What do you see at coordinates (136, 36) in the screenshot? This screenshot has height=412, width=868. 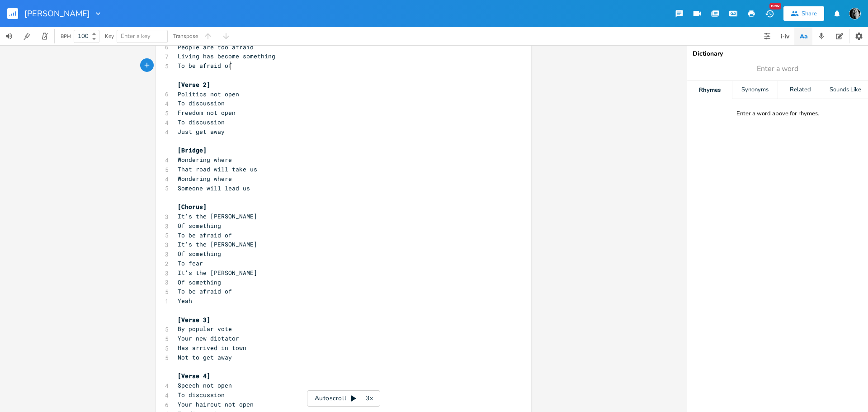 I see `span: Enter a key` at bounding box center [136, 36].